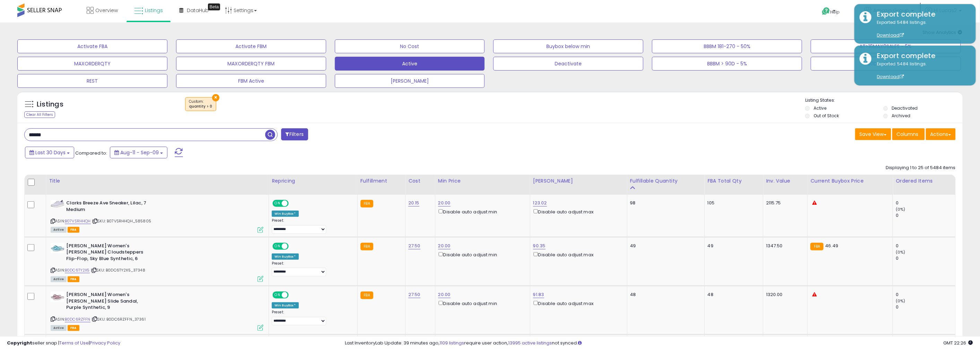  Describe the element at coordinates (313, 181) in the screenshot. I see `div: Repricing` at that location.